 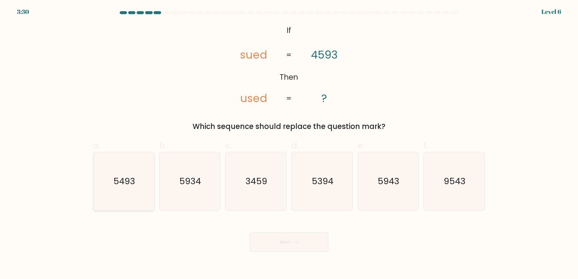 I want to click on div: 3:30, so click(x=23, y=12).